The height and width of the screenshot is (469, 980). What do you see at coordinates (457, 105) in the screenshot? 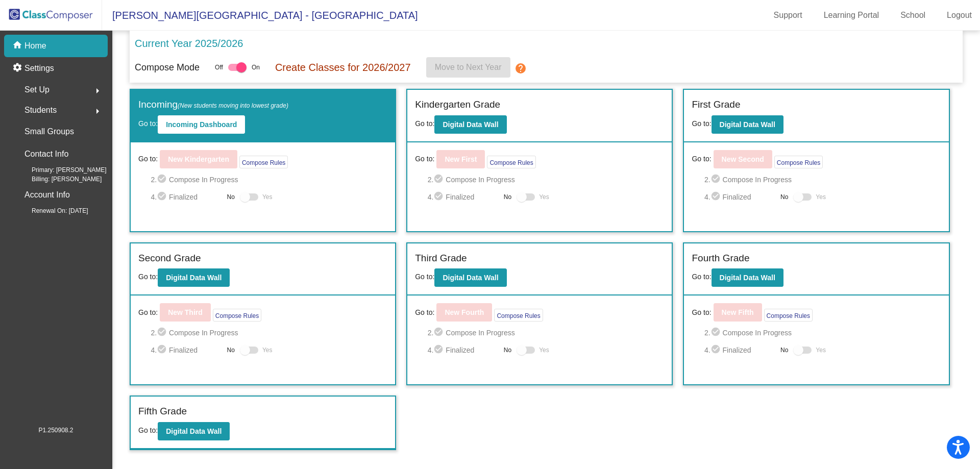
I see `label: Kindergarten Grade` at bounding box center [457, 105].